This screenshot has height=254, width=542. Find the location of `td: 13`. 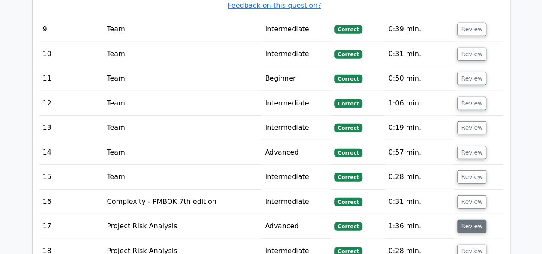

td: 13 is located at coordinates (72, 128).